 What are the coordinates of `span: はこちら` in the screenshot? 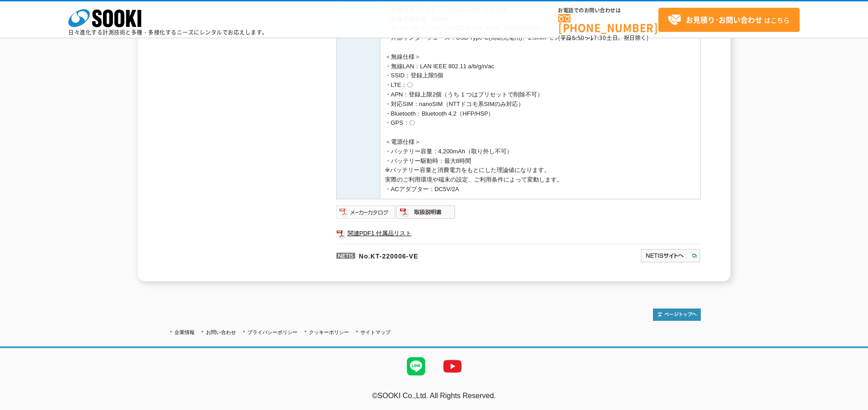 It's located at (728, 20).